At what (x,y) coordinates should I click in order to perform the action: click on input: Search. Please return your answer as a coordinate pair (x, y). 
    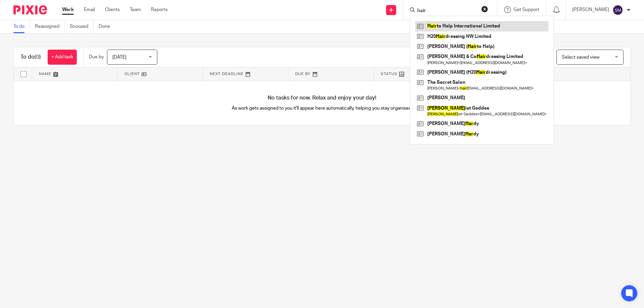
    Looking at the image, I should click on (447, 11).